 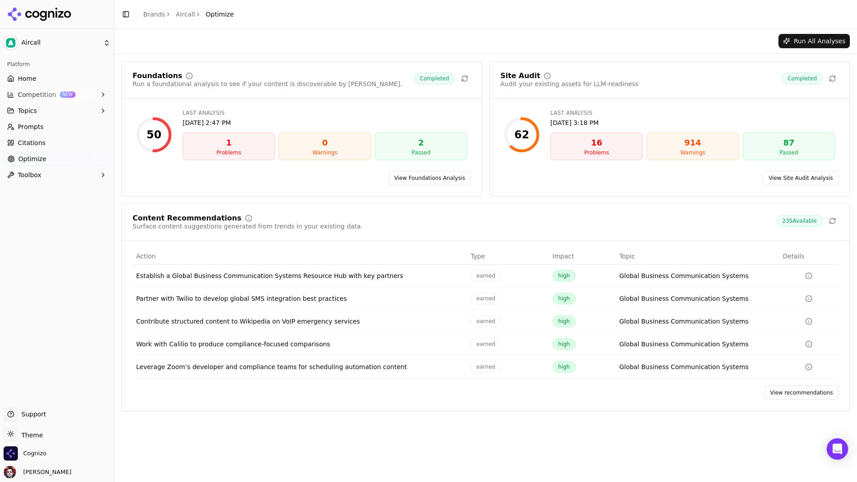 What do you see at coordinates (507, 256) in the screenshot?
I see `div: Type` at bounding box center [507, 256].